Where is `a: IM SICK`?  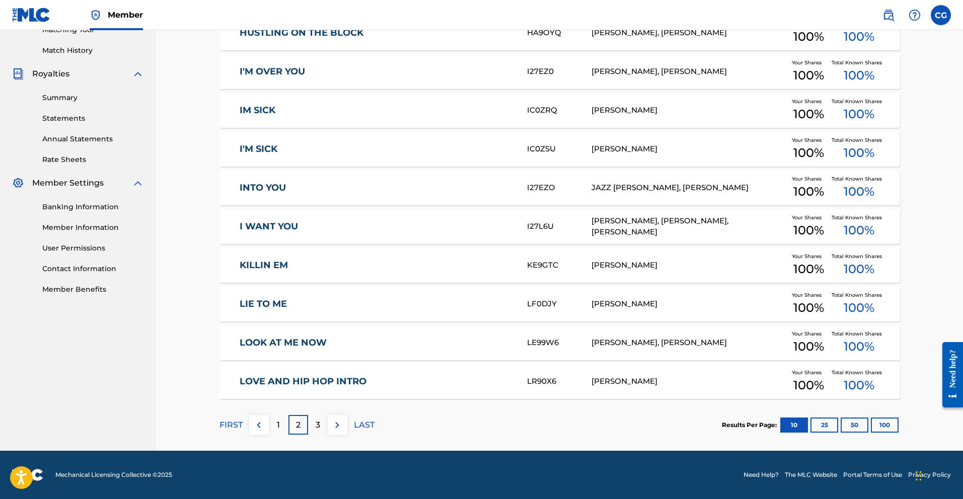 a: IM SICK is located at coordinates (377, 110).